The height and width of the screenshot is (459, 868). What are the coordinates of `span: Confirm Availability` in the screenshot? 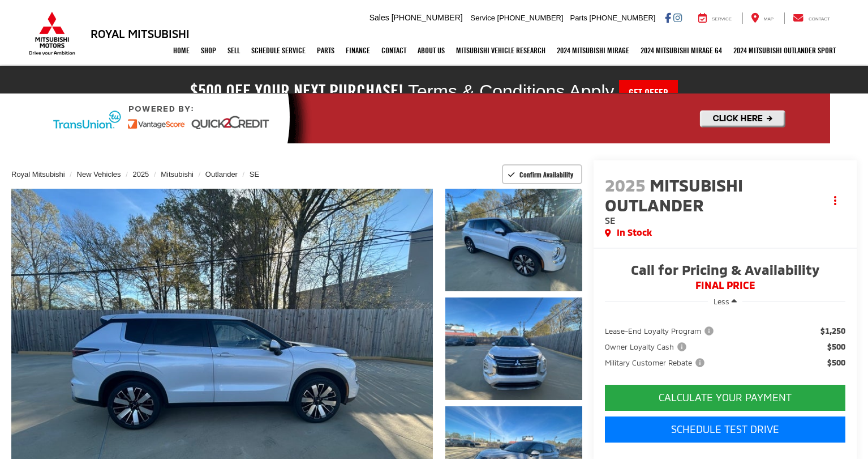 It's located at (546, 175).